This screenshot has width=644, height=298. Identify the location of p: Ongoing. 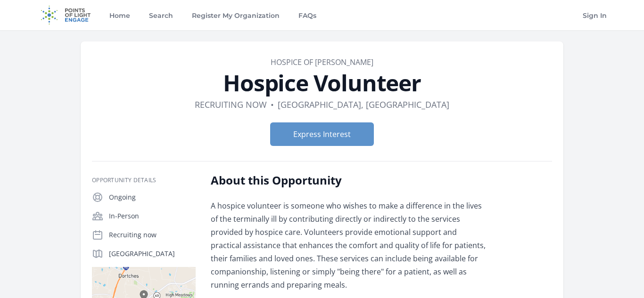
(152, 197).